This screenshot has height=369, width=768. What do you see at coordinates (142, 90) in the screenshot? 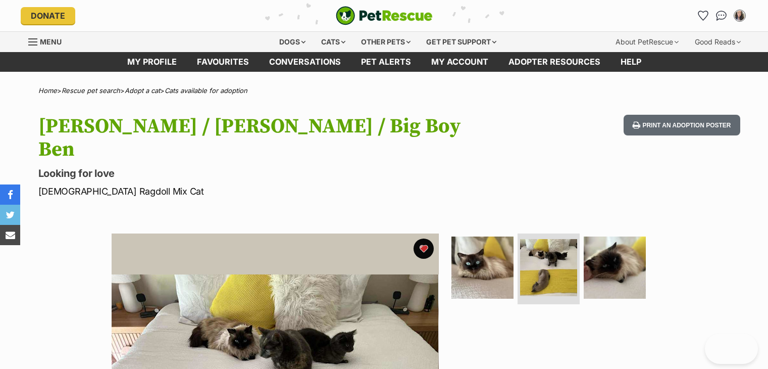
I see `a: Adopt a cat` at bounding box center [142, 90].